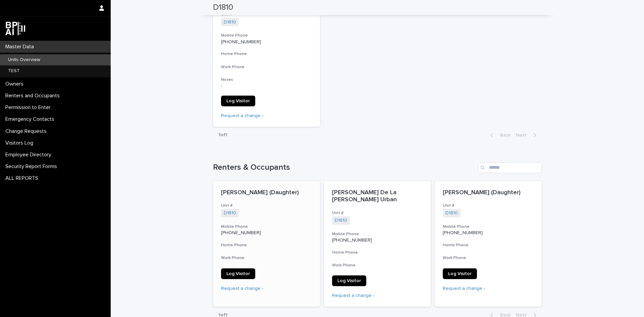 This screenshot has width=644, height=317. What do you see at coordinates (266, 80) in the screenshot?
I see `h3: Notes` at bounding box center [266, 80].